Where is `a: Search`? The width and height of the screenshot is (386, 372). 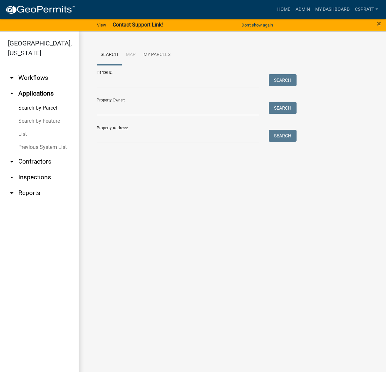
a: Search is located at coordinates (109, 55).